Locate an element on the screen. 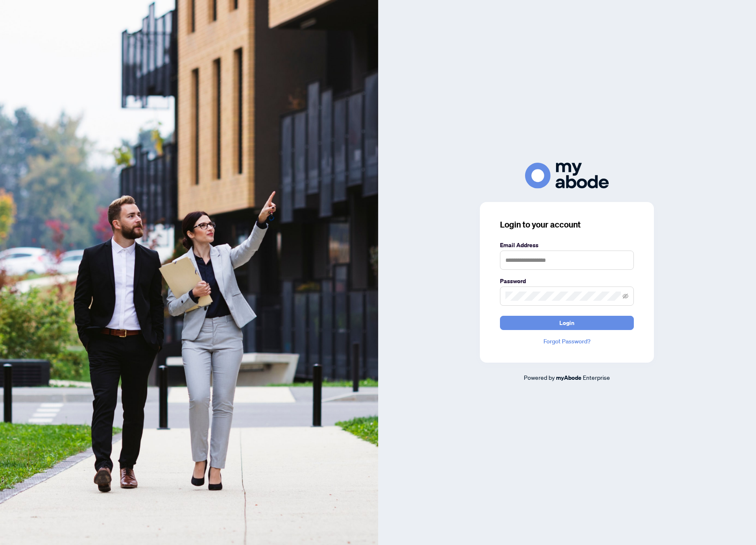  a: Forgot Password? is located at coordinates (567, 342).